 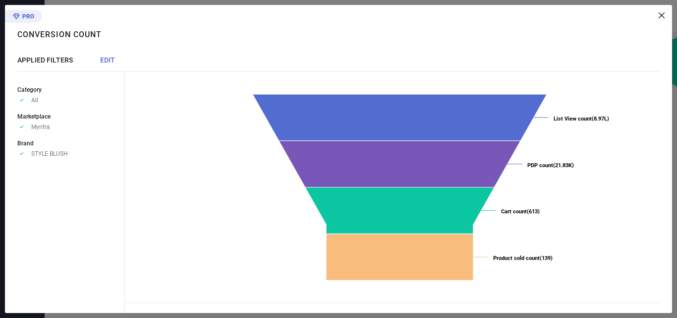 I want to click on text: (139), so click(x=523, y=258).